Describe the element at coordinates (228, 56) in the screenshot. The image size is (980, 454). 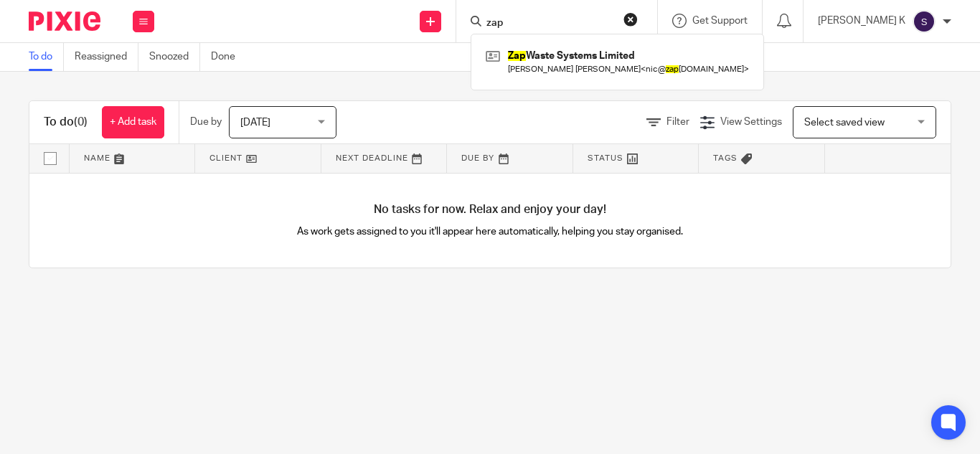
I see `a: Done` at that location.